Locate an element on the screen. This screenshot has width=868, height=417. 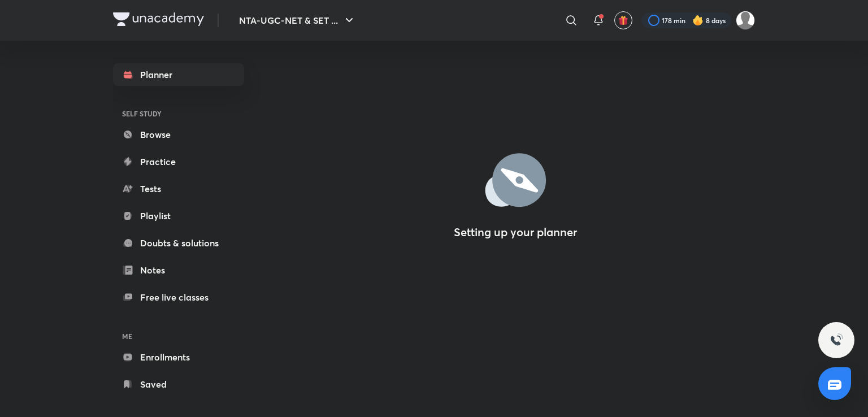
a: Playlist is located at coordinates (179, 216).